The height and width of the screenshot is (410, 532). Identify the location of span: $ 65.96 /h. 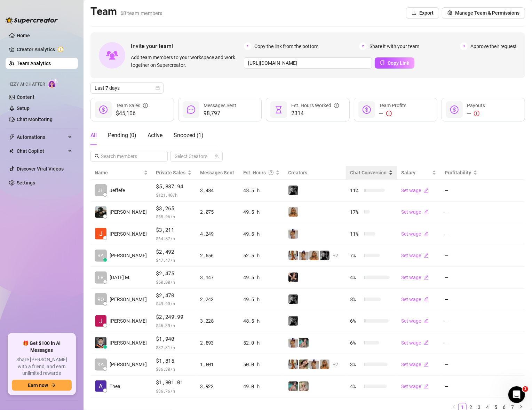
(174, 216).